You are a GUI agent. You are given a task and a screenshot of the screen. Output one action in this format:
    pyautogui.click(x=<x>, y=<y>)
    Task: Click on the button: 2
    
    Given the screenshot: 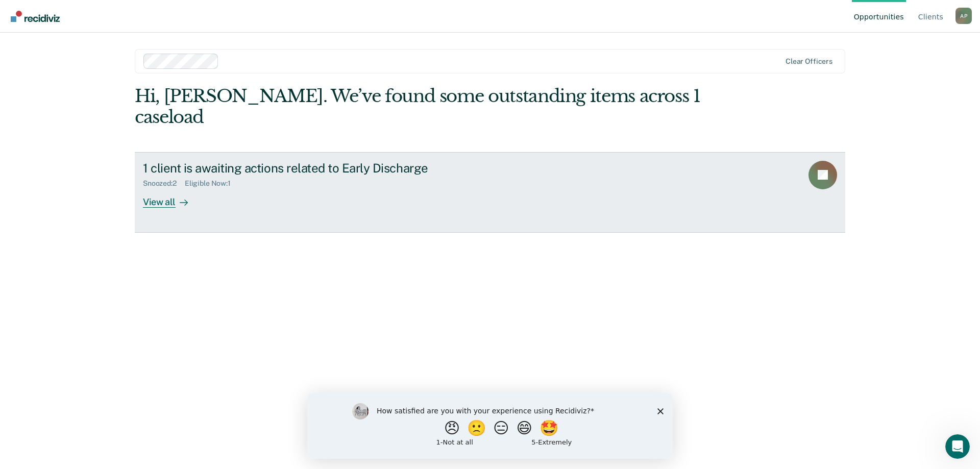 What is the action you would take?
    pyautogui.click(x=170, y=35)
    